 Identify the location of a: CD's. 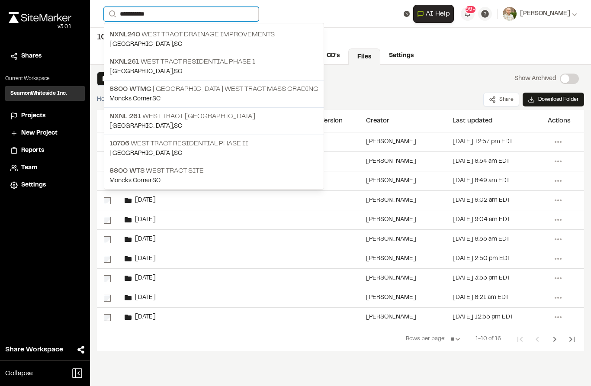
(333, 56).